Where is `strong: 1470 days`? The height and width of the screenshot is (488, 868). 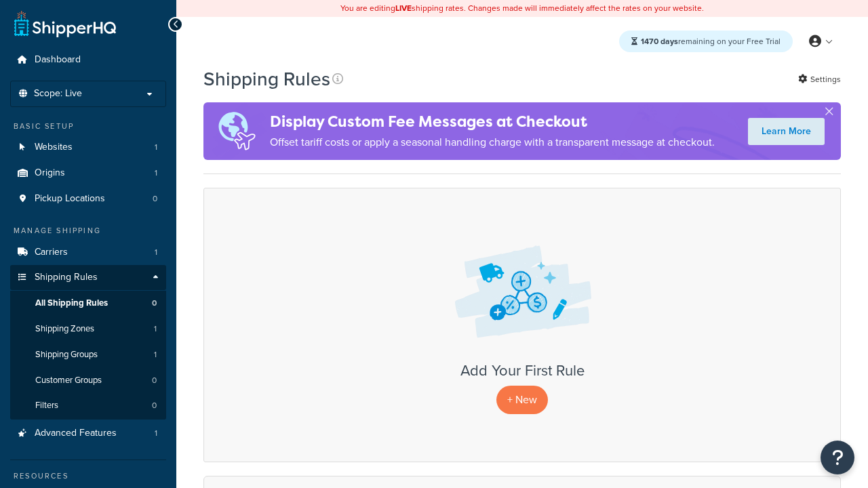
strong: 1470 days is located at coordinates (659, 41).